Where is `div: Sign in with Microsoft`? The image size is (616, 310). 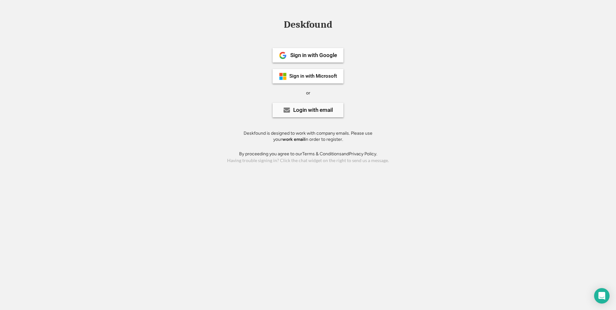 div: Sign in with Microsoft is located at coordinates (313, 76).